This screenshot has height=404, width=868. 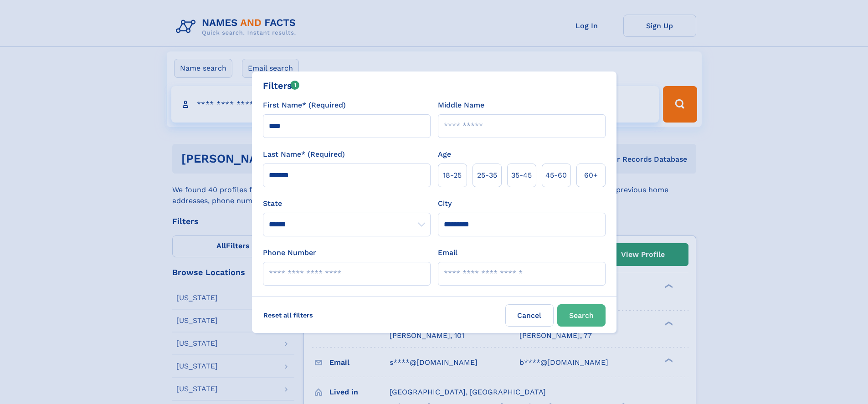 What do you see at coordinates (347, 204) in the screenshot?
I see `label: State` at bounding box center [347, 204].